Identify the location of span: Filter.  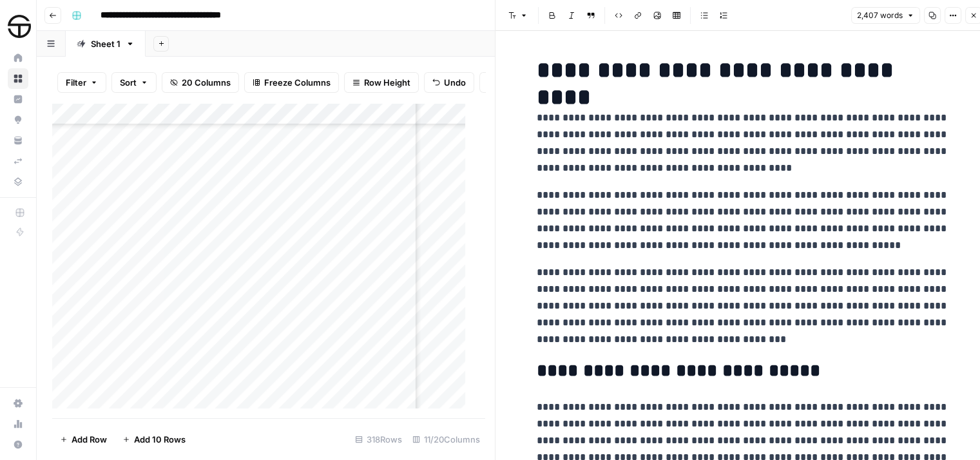
(76, 82).